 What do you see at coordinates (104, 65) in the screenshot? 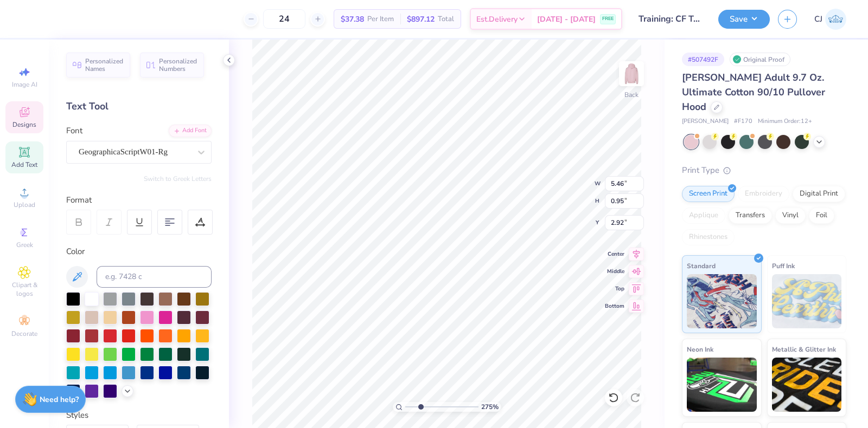
I see `span: Personalized Names` at bounding box center [104, 65].